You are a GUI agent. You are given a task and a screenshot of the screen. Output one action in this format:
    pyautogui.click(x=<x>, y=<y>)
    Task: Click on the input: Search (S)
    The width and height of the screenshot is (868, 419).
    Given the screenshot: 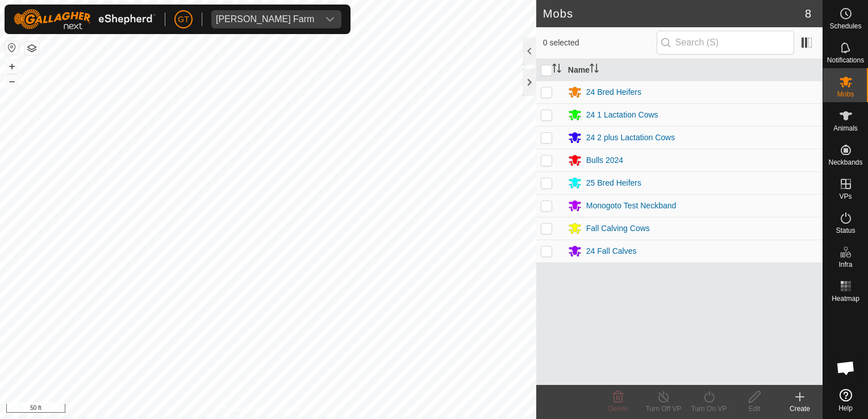 What is the action you would take?
    pyautogui.click(x=725, y=43)
    